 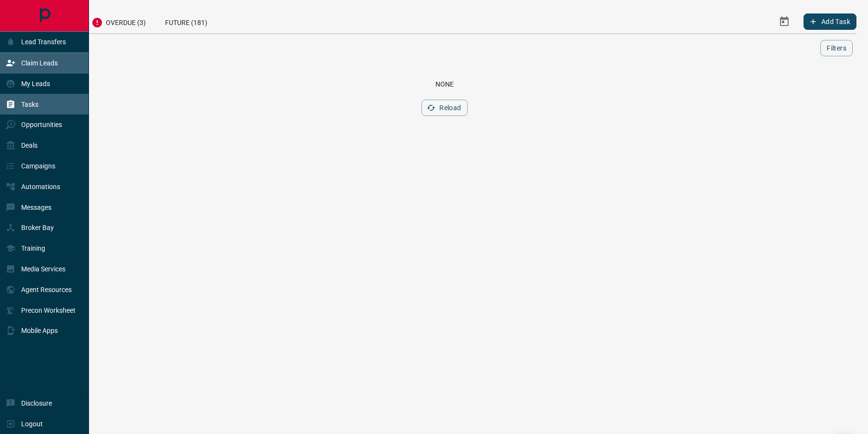 I want to click on div: Overdue (3), so click(x=118, y=21).